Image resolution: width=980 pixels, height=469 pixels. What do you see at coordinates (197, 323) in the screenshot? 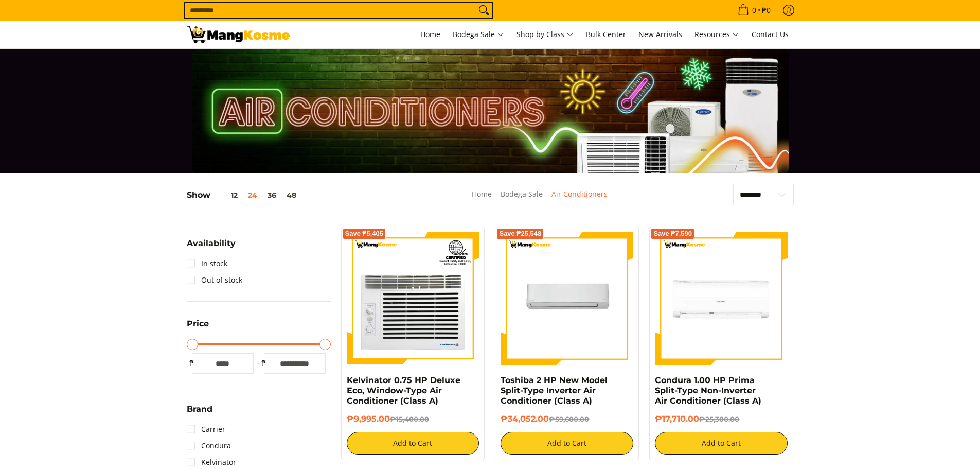
I see `span: Price` at bounding box center [197, 323].